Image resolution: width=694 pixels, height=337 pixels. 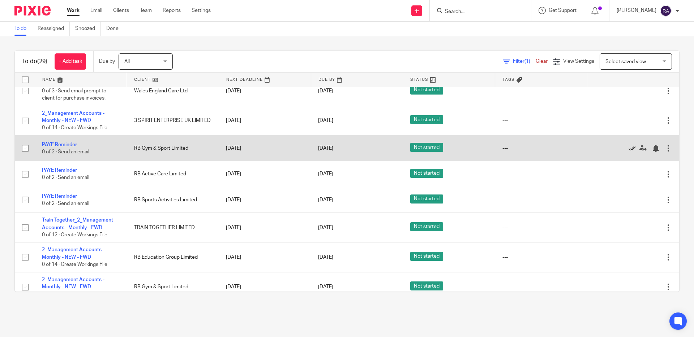 What do you see at coordinates (527, 61) in the screenshot?
I see `span: (1)` at bounding box center [527, 61].